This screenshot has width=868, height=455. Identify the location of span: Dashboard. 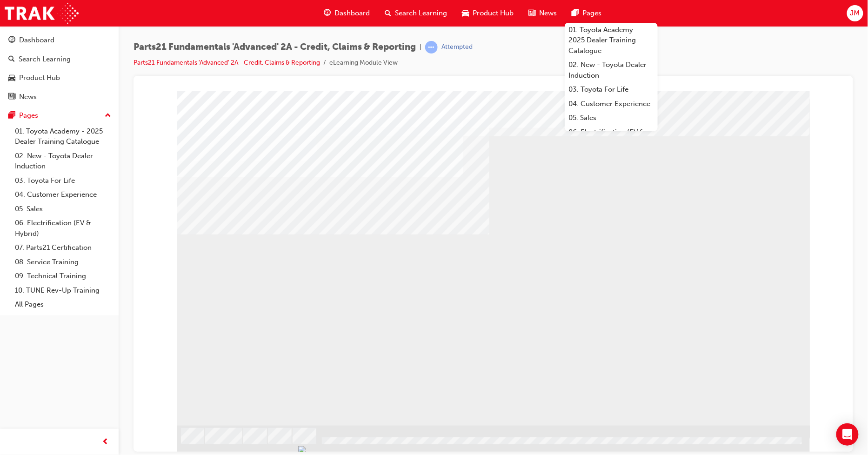
(353, 13).